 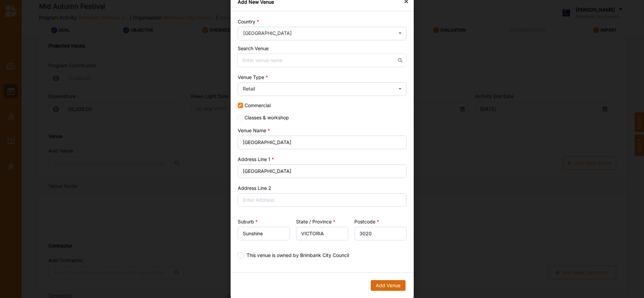 I want to click on label: Search Venue, so click(x=253, y=48).